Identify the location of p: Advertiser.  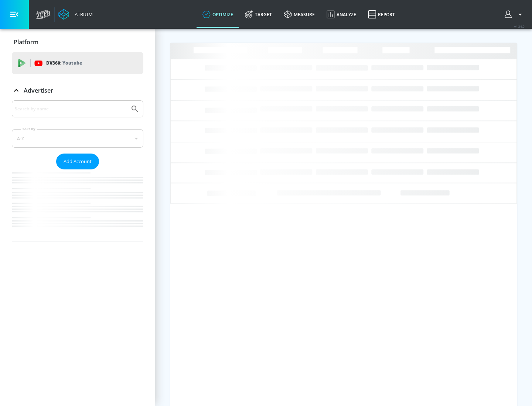
(38, 90).